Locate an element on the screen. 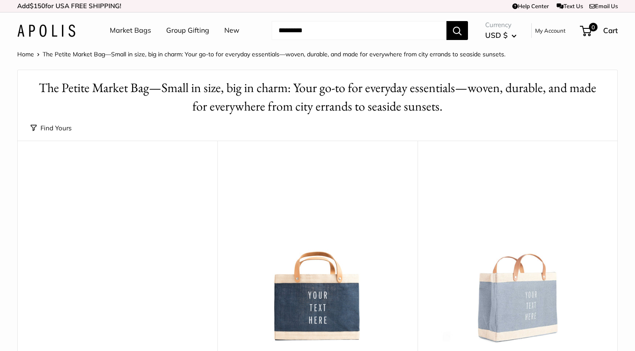  a: Email Us is located at coordinates (603, 6).